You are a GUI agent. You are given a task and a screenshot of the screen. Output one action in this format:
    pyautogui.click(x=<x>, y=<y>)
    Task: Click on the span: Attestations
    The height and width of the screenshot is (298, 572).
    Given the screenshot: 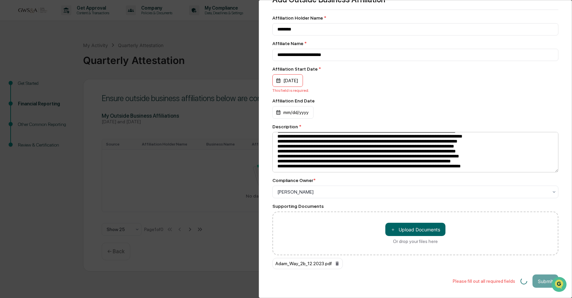 What is the action you would take?
    pyautogui.click(x=68, y=87)
    